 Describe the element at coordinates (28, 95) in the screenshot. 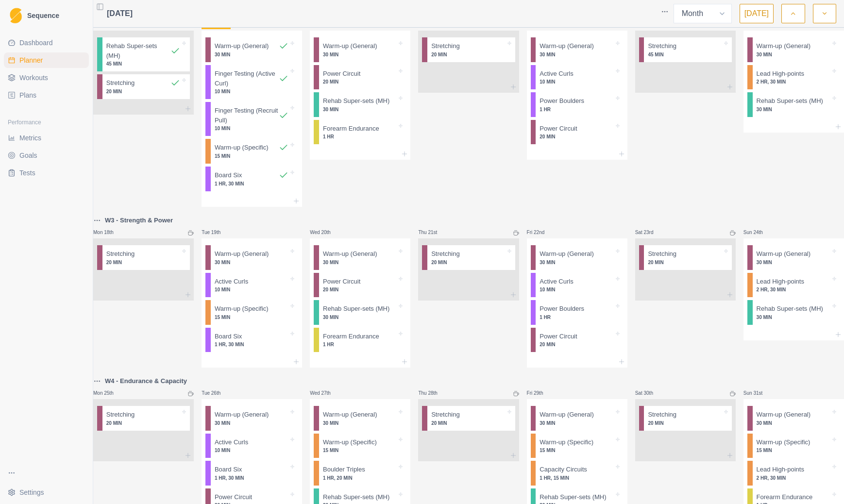

I see `span: Plans` at that location.